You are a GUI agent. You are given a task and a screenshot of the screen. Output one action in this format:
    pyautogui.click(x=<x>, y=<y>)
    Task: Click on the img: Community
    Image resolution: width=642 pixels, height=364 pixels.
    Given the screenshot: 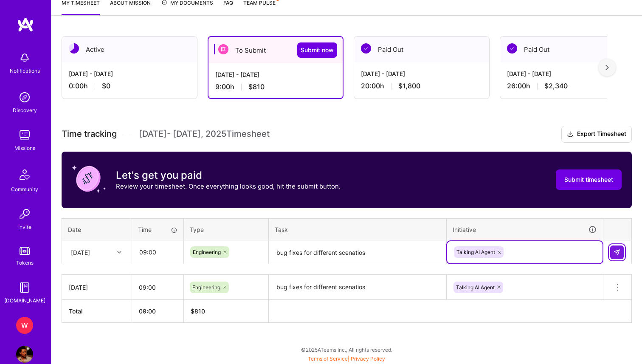 What is the action you would take?
    pyautogui.click(x=24, y=175)
    